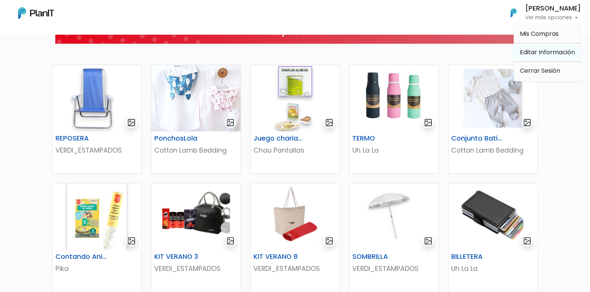  I want to click on a: gallery-light Conjunto Batita, Pelele y Gorro Cotton Lamb Bedding, so click(493, 120).